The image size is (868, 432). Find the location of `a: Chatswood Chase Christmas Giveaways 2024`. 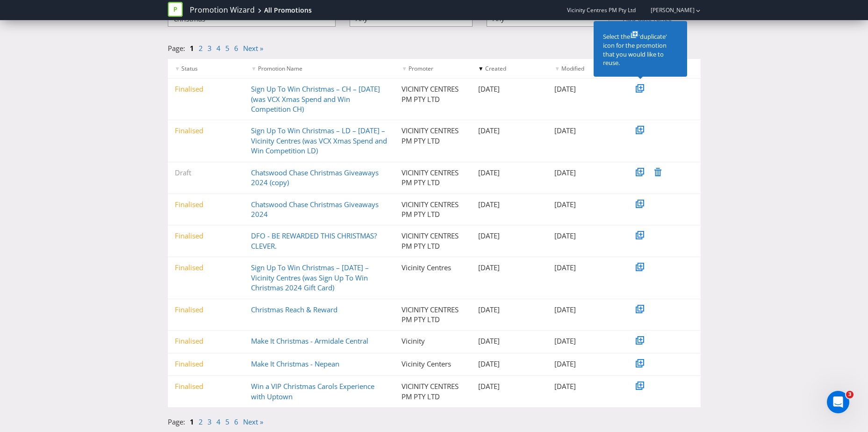

a: Chatswood Chase Christmas Giveaways 2024 is located at coordinates (315, 209).